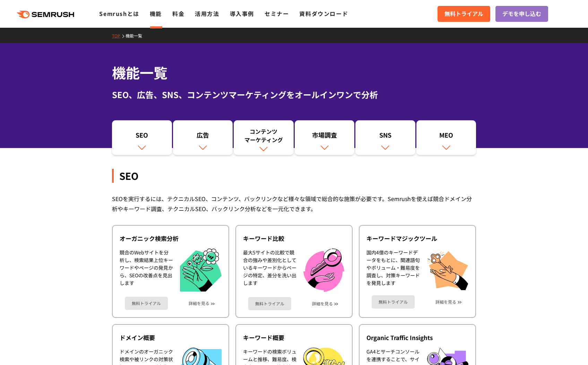 This screenshot has height=365, width=588. I want to click on a: コンテンツマーケティング, so click(263, 137).